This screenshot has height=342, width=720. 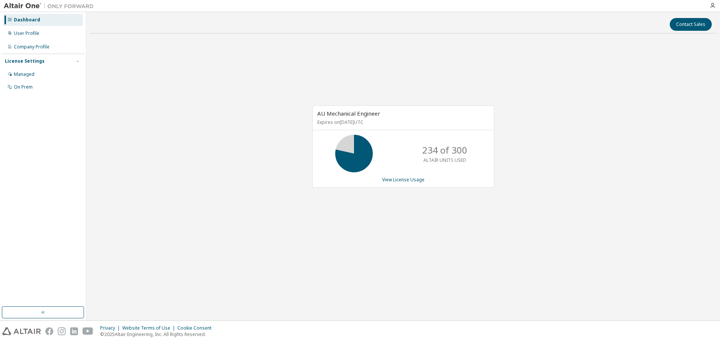 I want to click on div: On Prem, so click(x=23, y=87).